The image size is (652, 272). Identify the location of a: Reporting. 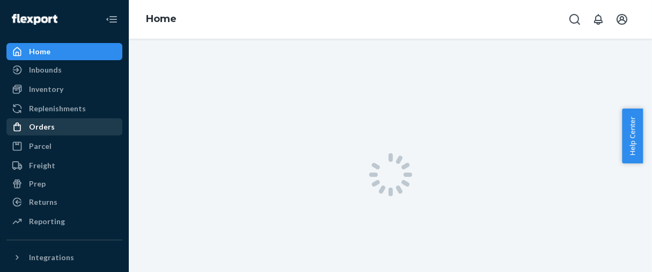
(64, 221).